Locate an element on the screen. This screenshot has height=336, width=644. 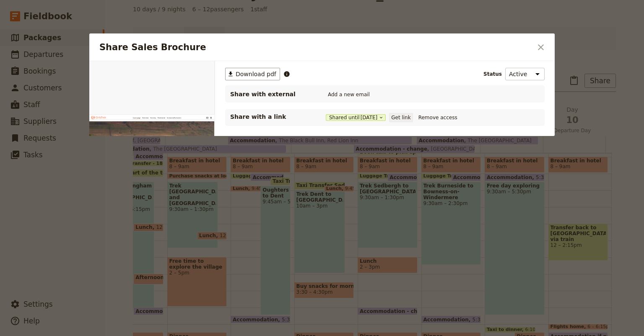
button: ​Download pdf is located at coordinates (252, 74).